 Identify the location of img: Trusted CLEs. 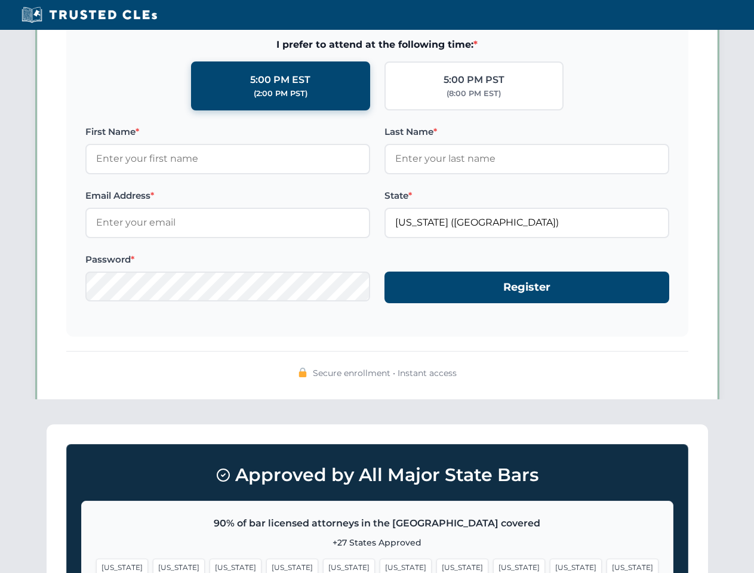
(89, 15).